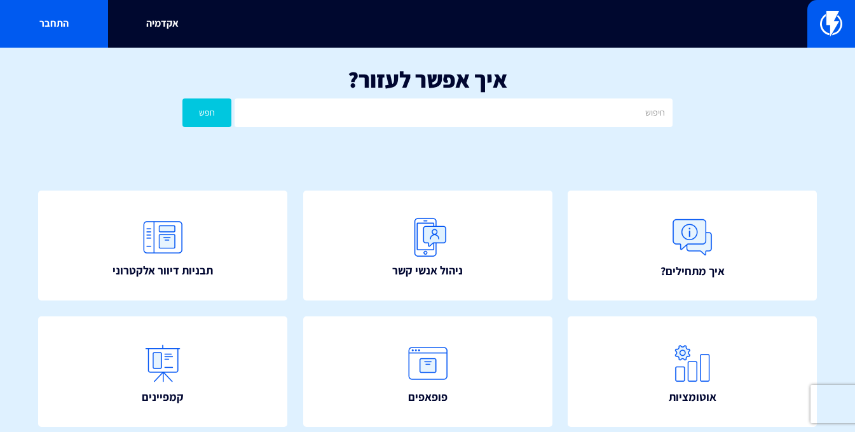 This screenshot has height=432, width=855. I want to click on span: תבניות דיוור אלקטרוני, so click(163, 271).